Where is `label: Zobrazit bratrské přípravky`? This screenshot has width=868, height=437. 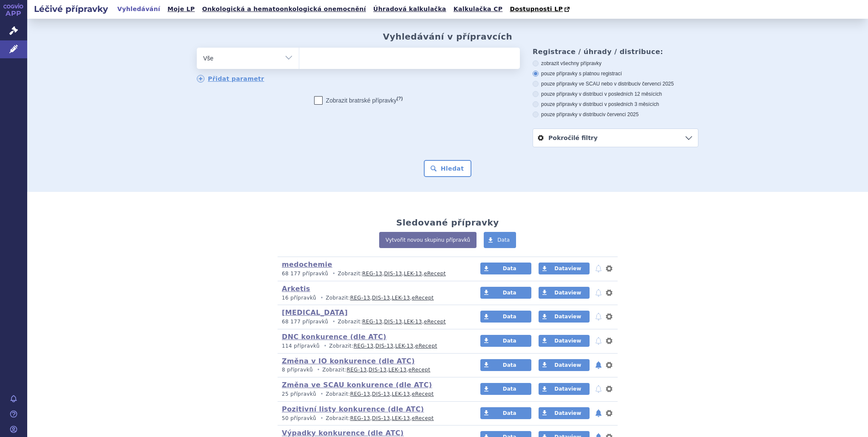 label: Zobrazit bratrské přípravky is located at coordinates (359, 100).